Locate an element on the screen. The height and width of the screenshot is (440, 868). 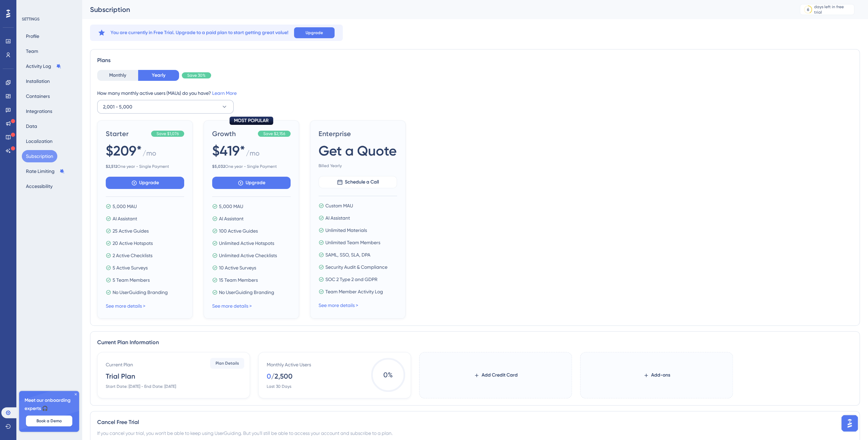
div: Subscription is located at coordinates (436, 9).